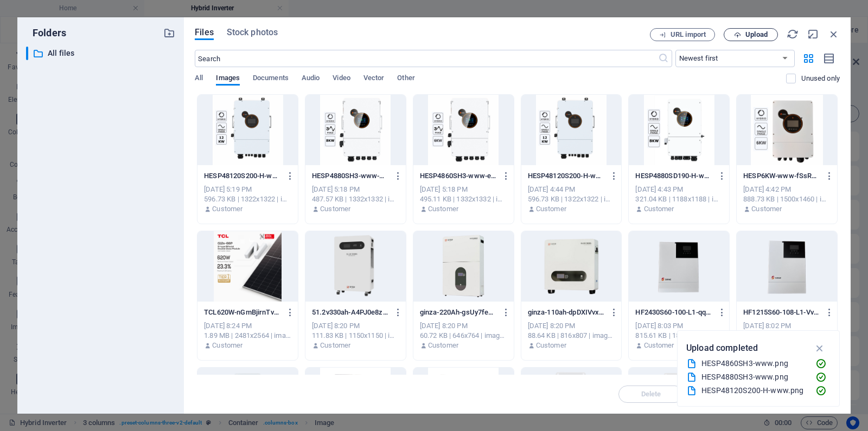  What do you see at coordinates (754, 363) in the screenshot?
I see `div: HESP4860SH3-www.png` at bounding box center [754, 363].